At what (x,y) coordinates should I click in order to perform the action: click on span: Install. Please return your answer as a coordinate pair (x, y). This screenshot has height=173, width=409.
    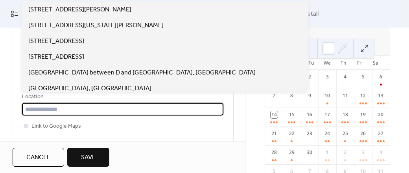
    Looking at the image, I should click on (310, 14).